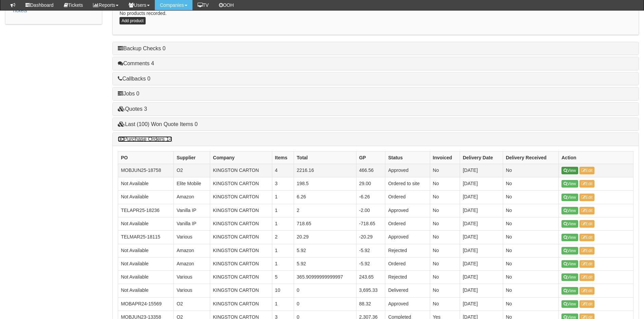  I want to click on td: 466.56, so click(371, 170).